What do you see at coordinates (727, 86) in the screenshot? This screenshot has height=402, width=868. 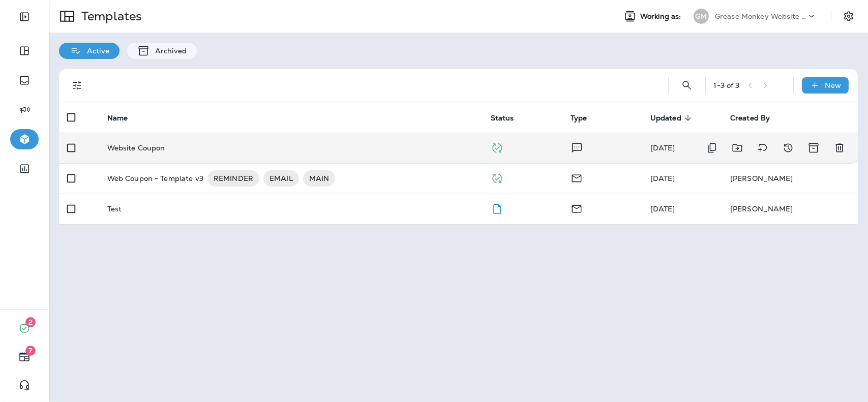 I see `div: 1 - 3 of 3` at bounding box center [727, 86].